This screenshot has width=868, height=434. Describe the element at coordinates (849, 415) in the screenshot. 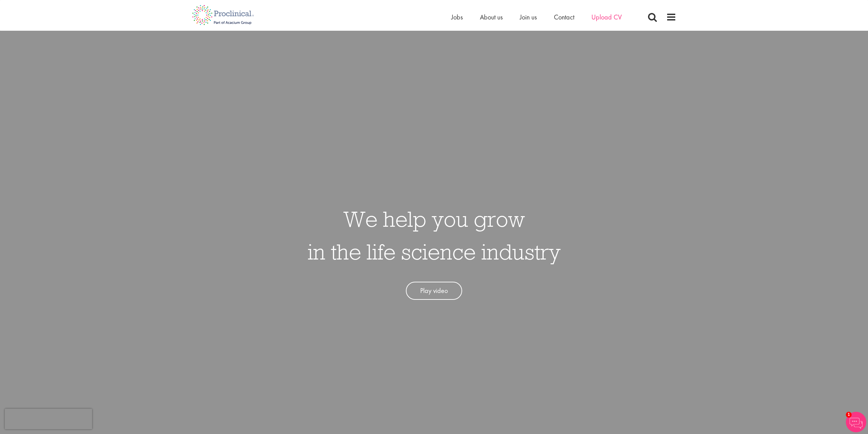

I see `span: 1` at that location.